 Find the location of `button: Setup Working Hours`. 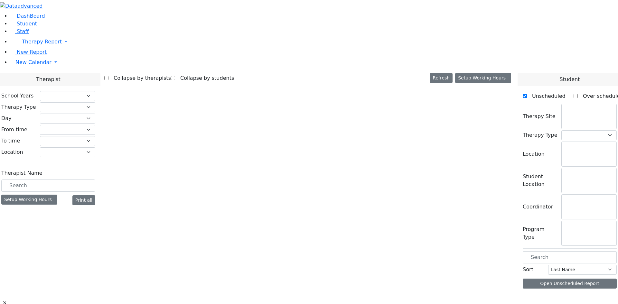

button: Setup Working Hours is located at coordinates (483, 78).